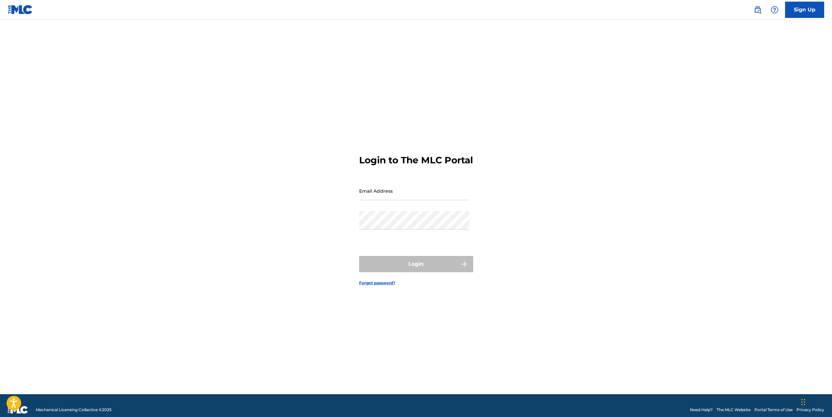 This screenshot has width=832, height=417. Describe the element at coordinates (774, 10) in the screenshot. I see `img: help` at that location.